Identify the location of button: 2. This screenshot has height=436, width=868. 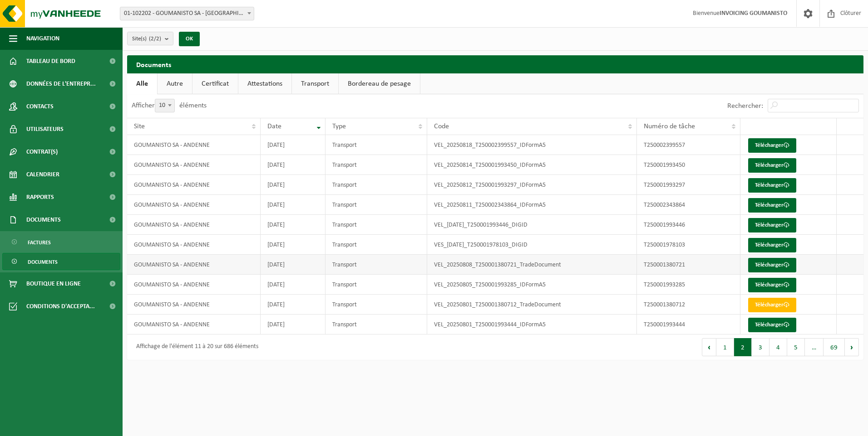
(742, 347).